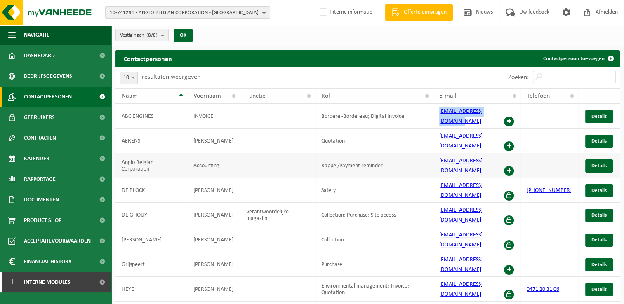 The image size is (624, 304). What do you see at coordinates (40, 138) in the screenshot?
I see `span: Contracten` at bounding box center [40, 138].